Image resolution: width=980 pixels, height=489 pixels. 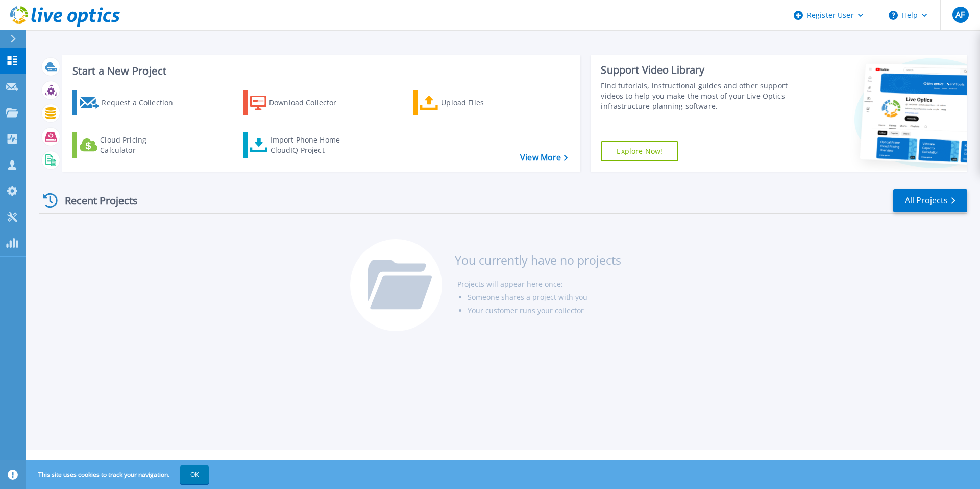 I want to click on div: Download Collector, so click(x=310, y=103).